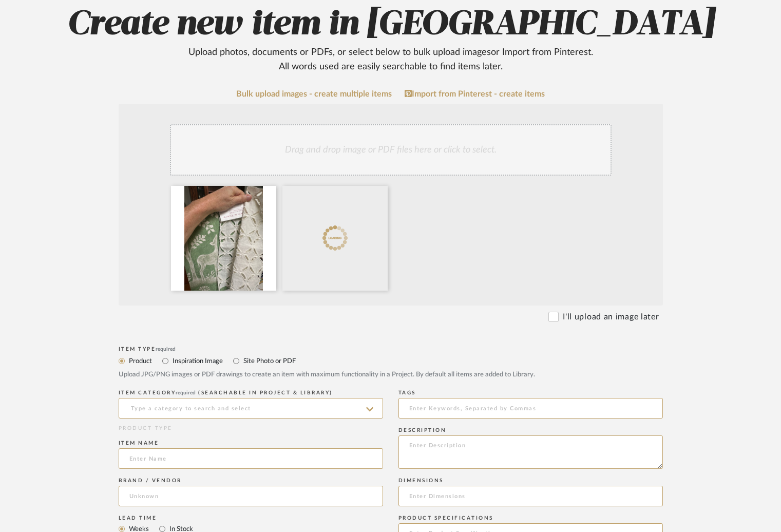  What do you see at coordinates (314, 94) in the screenshot?
I see `a: Bulk upload images - create multiple items` at bounding box center [314, 94].